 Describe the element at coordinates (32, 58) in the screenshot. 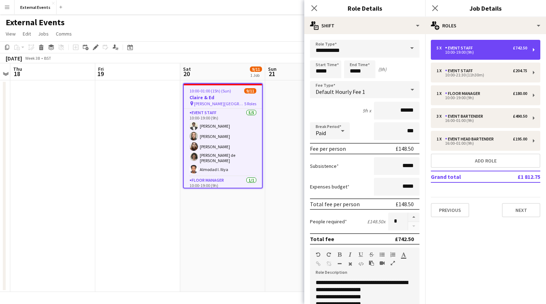

I see `span: Week 38` at that location.